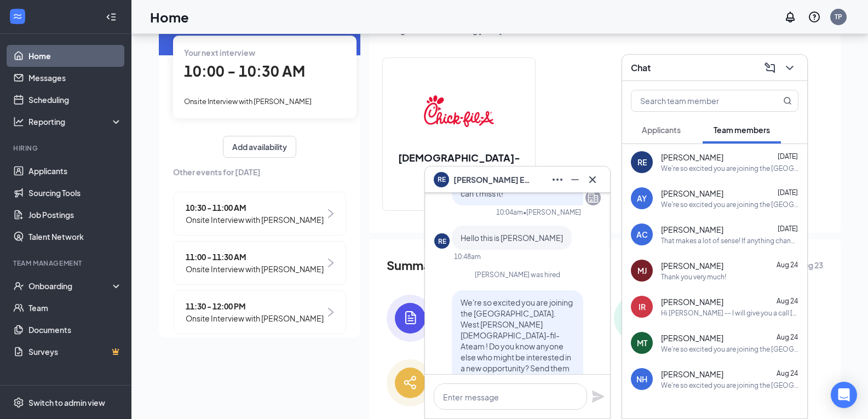  Describe the element at coordinates (642, 306) in the screenshot. I see `div: IR` at that location.